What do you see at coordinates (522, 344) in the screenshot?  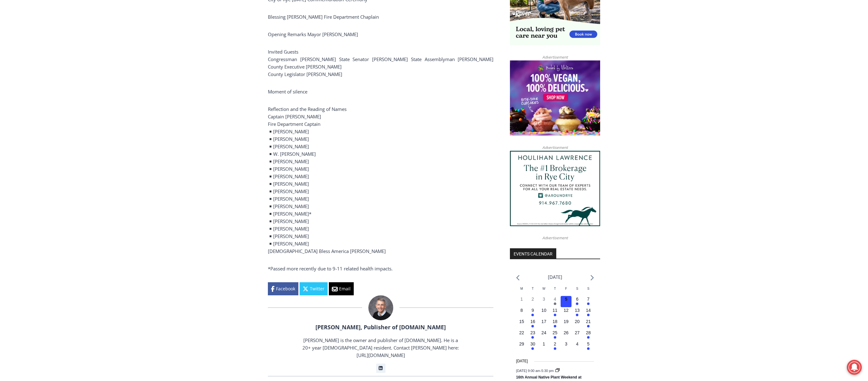 I see `time: 29` at bounding box center [522, 344].